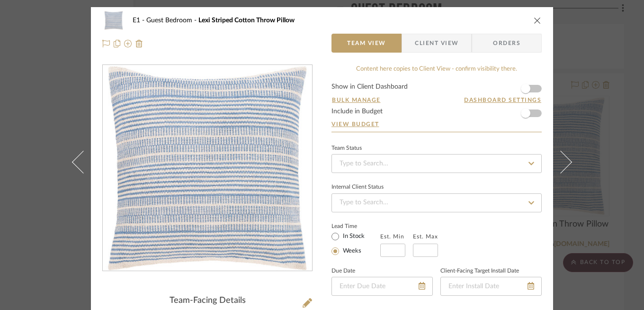 The width and height of the screenshot is (644, 310). I want to click on div: Content here copies to Client View - confirm visibility there., so click(437, 69).